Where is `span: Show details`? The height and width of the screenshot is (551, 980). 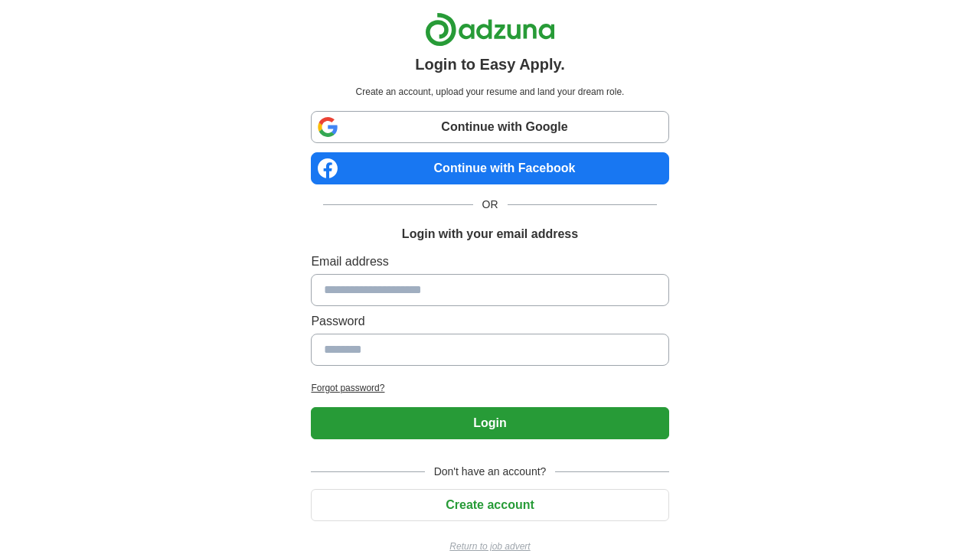
span: Show details is located at coordinates (93, 533).